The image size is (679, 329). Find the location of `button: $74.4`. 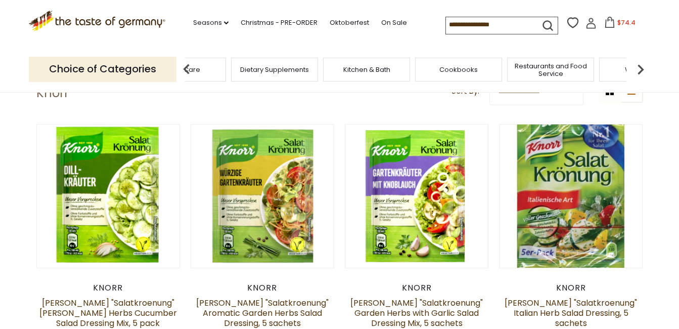

button: $74.4 is located at coordinates (620, 24).